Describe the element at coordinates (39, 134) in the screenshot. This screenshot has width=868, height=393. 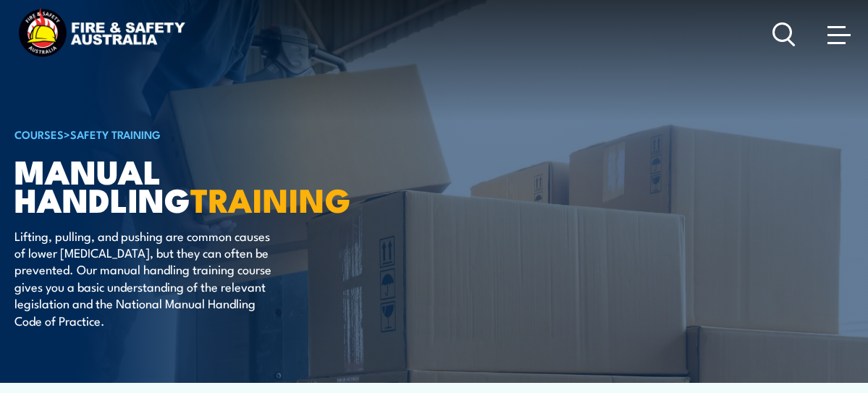
I see `a: COURSES` at that location.